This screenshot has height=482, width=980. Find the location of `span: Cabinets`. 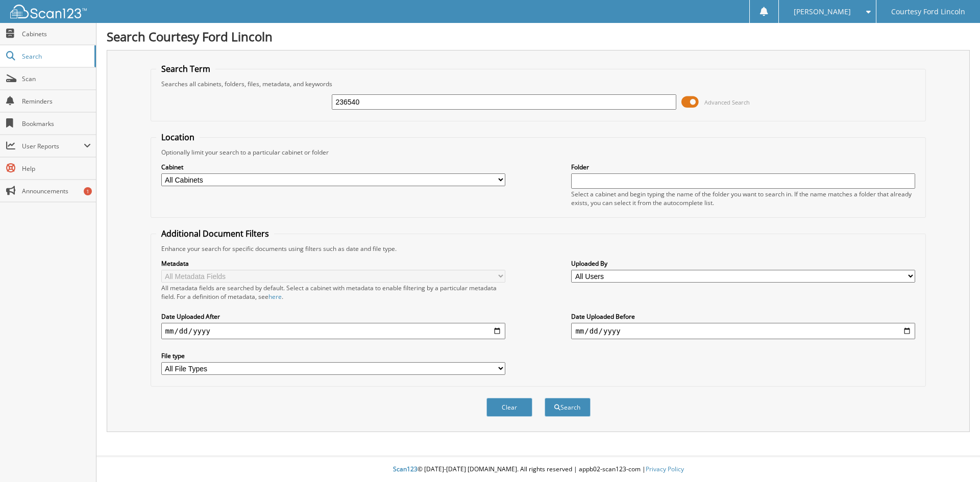

span: Cabinets is located at coordinates (56, 34).